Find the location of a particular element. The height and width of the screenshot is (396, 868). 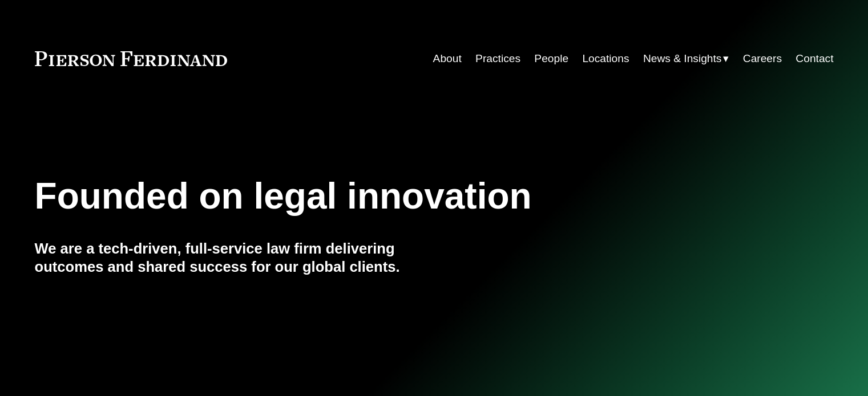

a: About is located at coordinates (447, 59).